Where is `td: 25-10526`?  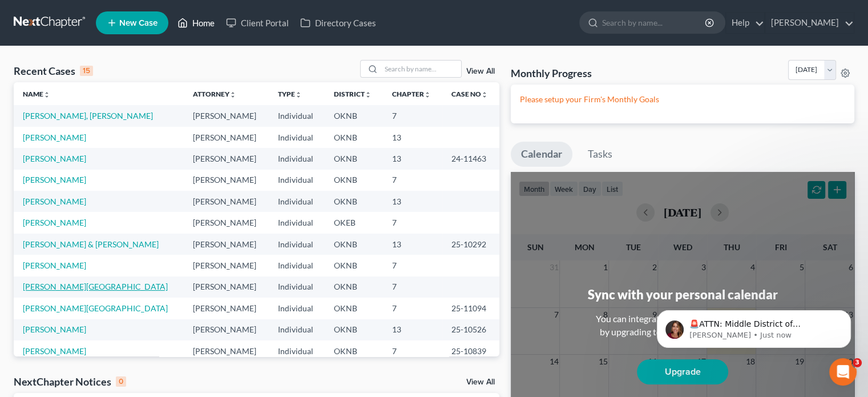
td: 25-10526 is located at coordinates (471, 329).